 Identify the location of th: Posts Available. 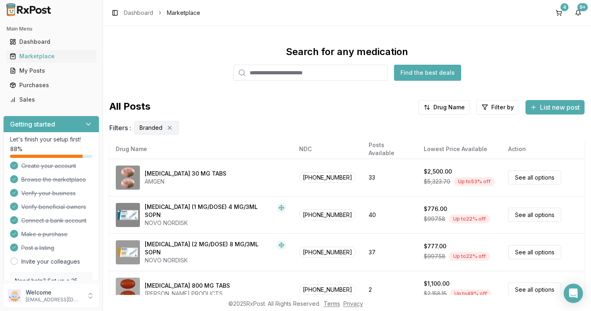
(390, 149).